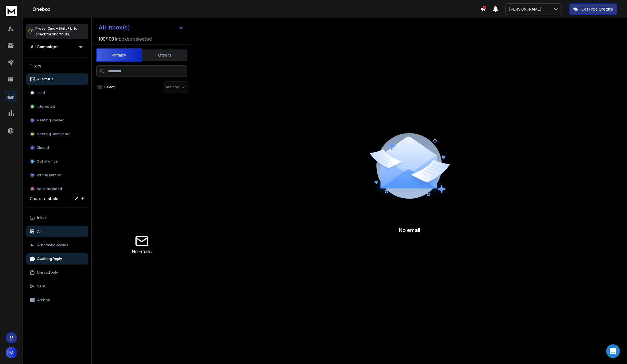 Image resolution: width=627 pixels, height=364 pixels. What do you see at coordinates (49, 188) in the screenshot?
I see `p: Not Interested` at bounding box center [49, 188].